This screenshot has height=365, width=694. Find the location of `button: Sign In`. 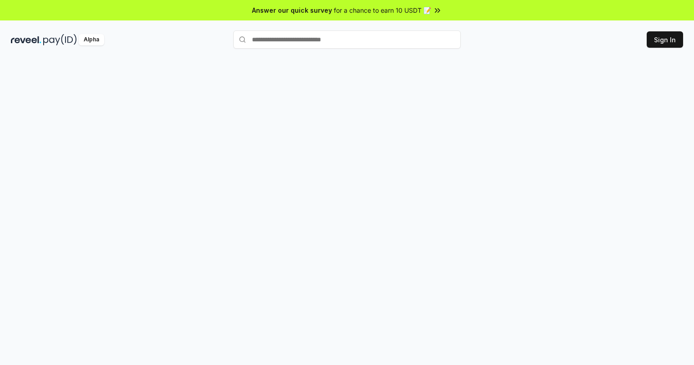

button: Sign In is located at coordinates (665, 40).